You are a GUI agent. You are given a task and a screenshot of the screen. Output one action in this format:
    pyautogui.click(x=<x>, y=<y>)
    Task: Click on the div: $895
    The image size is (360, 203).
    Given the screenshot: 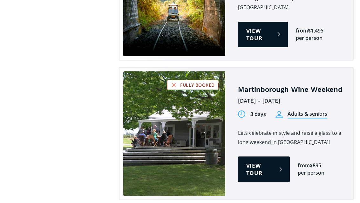 What is the action you would take?
    pyautogui.click(x=316, y=165)
    